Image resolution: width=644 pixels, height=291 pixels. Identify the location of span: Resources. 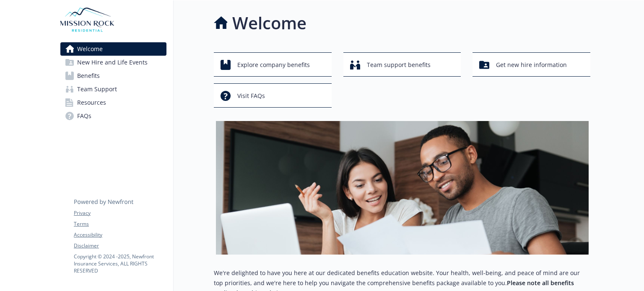
(91, 103).